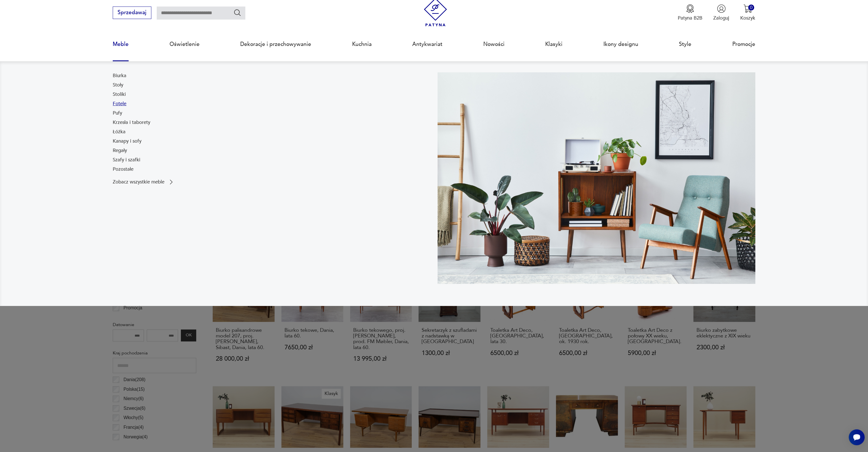 The image size is (868, 452). I want to click on a: Ikony designu, so click(621, 44).